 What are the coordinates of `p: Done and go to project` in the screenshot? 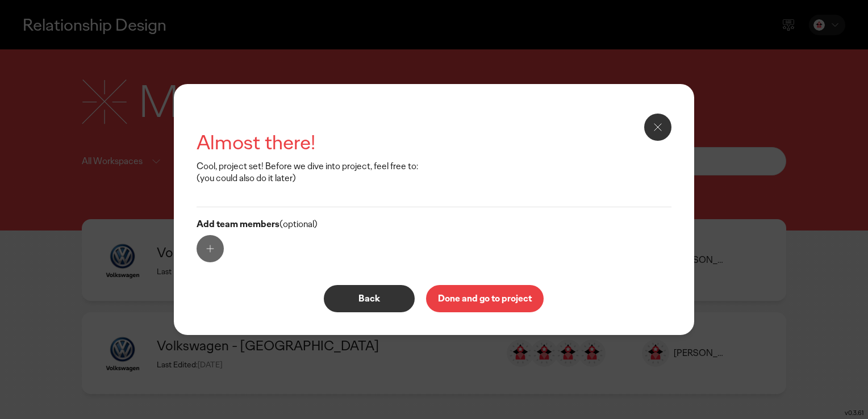 It's located at (485, 298).